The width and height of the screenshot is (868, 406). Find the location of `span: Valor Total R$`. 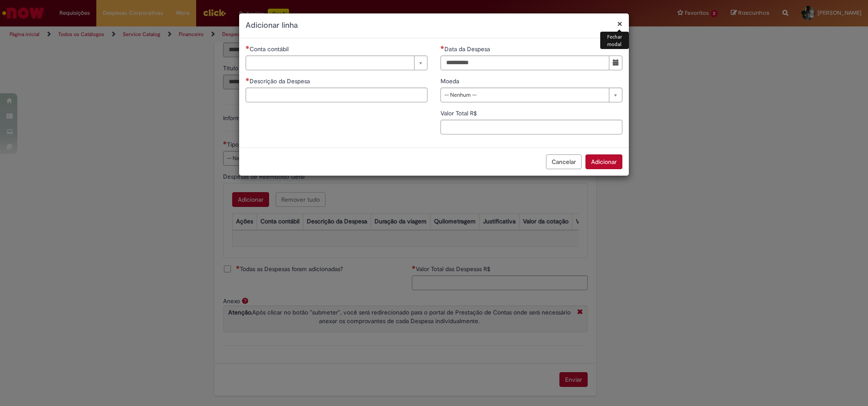

span: Valor Total R$ is located at coordinates (460, 113).